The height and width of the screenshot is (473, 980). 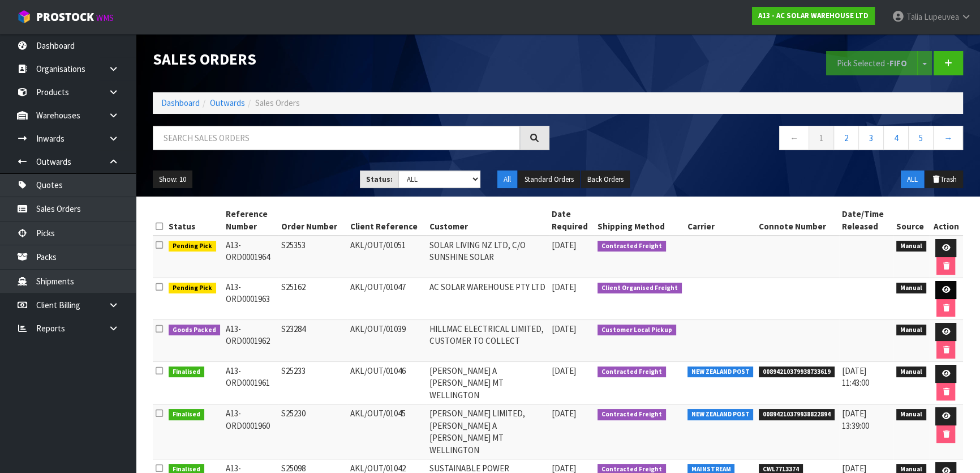 I want to click on th: Connote Number, so click(x=798, y=220).